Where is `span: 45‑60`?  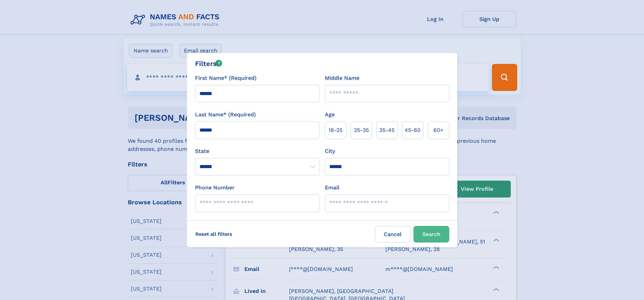 span: 45‑60 is located at coordinates (412, 130).